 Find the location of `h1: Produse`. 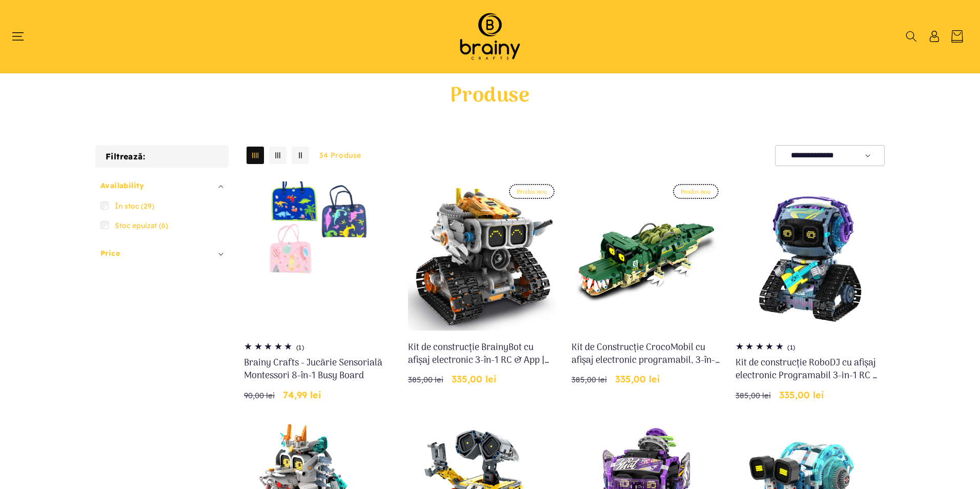

h1: Produse is located at coordinates (490, 96).